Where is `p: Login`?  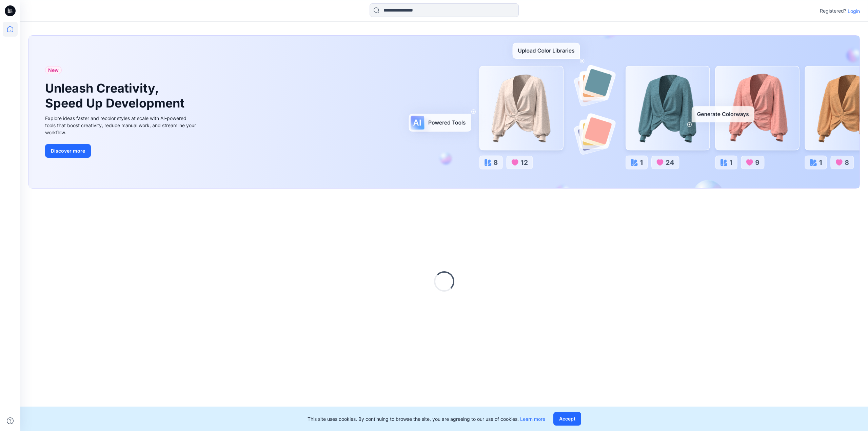
p: Login is located at coordinates (854, 11).